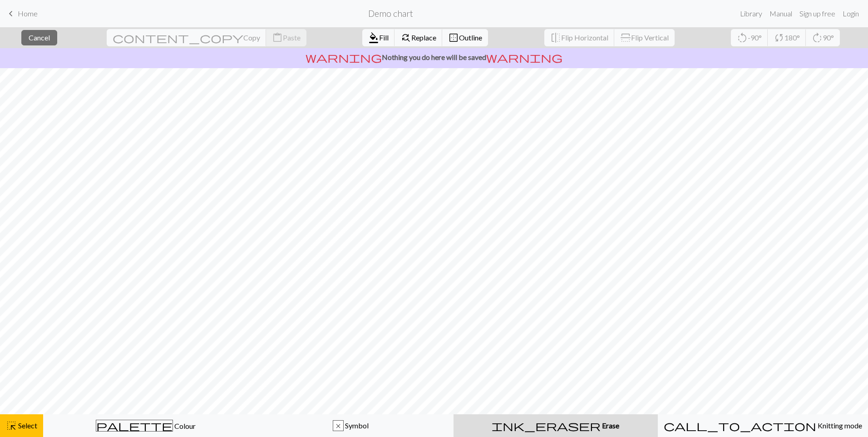 This screenshot has width=868, height=437. Describe the element at coordinates (186, 37) in the screenshot. I see `button: Copy` at that location.